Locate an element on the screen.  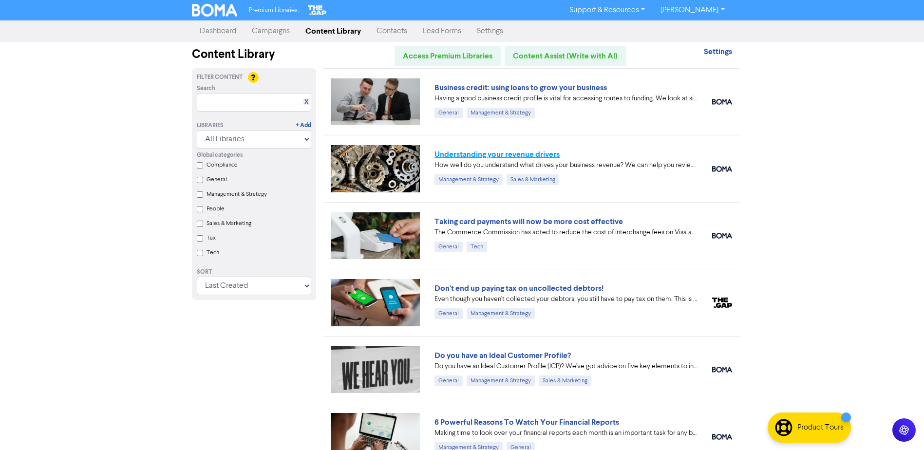
a: Business credit: using loans to grow your business is located at coordinates (521, 88).